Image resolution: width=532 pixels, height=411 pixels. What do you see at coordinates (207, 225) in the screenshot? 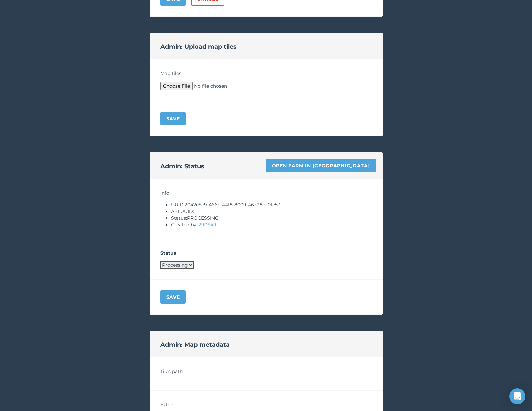
I see `a: 290649` at bounding box center [207, 225].